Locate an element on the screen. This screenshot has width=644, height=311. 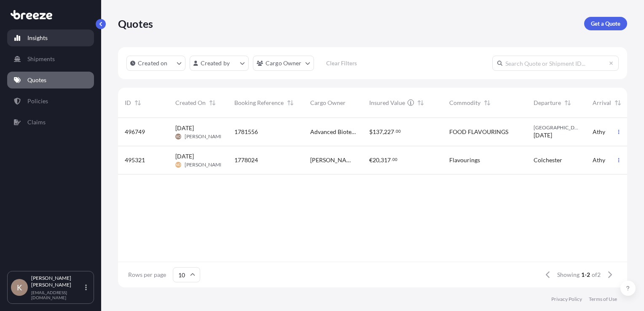
a: Shipments is located at coordinates (50, 59).